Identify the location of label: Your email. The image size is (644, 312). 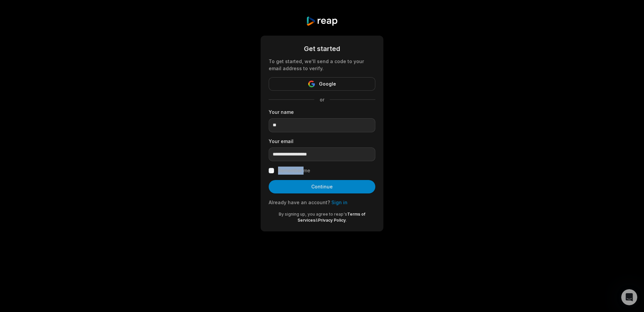
(322, 141).